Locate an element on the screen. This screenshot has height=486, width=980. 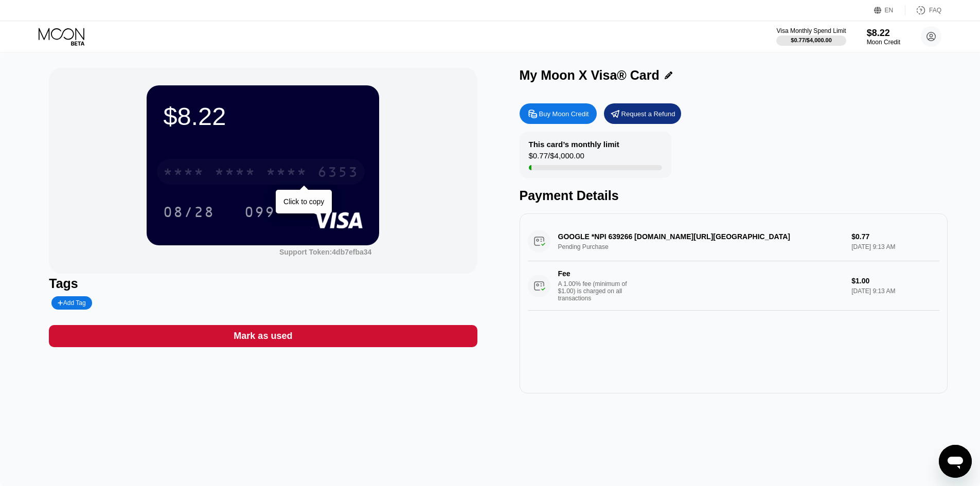
div: Visa Monthly Spend Limit$0.77/$4,000.00 is located at coordinates (811, 37).